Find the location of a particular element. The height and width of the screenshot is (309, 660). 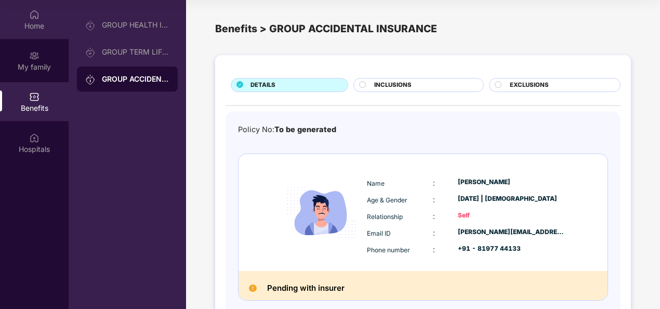

h2: Pending with insurer is located at coordinates (306, 288).